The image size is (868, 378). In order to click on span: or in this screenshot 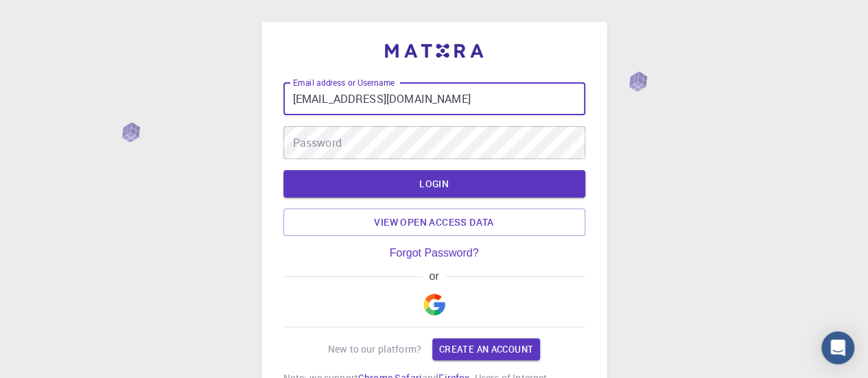, I will do `click(434, 276)`.